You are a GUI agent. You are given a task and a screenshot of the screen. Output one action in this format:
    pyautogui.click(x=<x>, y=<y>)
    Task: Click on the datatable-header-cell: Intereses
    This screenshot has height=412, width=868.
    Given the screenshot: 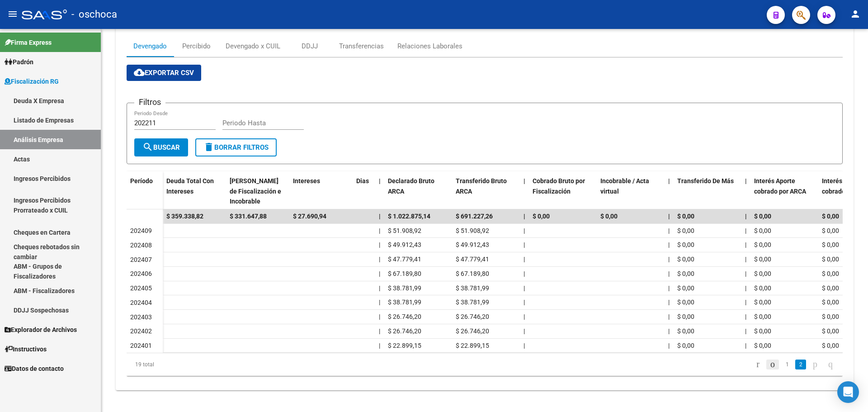 What is the action you would take?
    pyautogui.click(x=321, y=192)
    